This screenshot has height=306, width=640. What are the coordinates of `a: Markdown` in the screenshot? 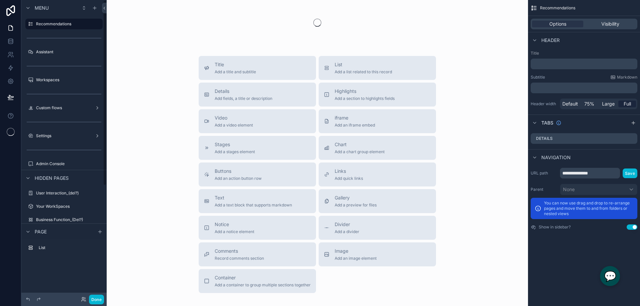 It's located at (624, 77).